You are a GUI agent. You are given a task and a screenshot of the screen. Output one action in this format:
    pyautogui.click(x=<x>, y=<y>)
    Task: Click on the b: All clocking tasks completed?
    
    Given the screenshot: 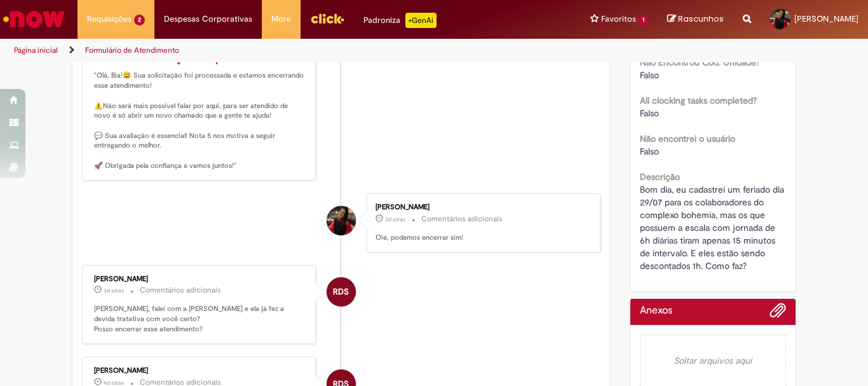 What is the action you would take?
    pyautogui.click(x=698, y=101)
    